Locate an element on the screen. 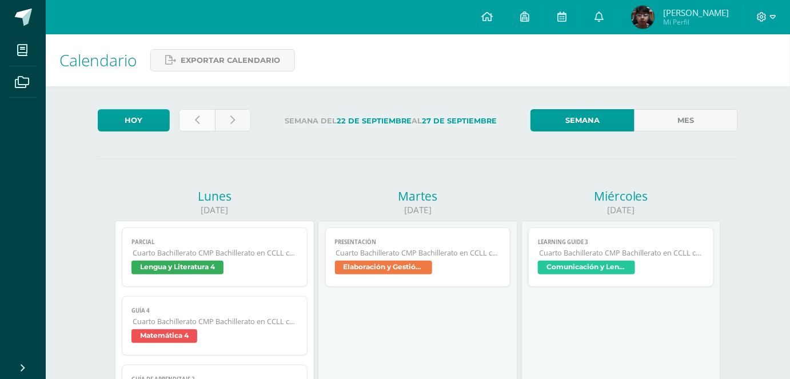  div: Miércoles is located at coordinates (620, 196).